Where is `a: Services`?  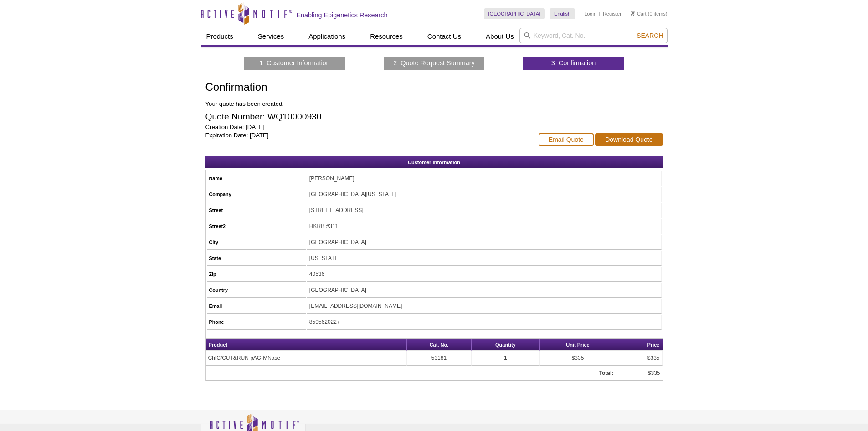
a: Services is located at coordinates (271, 36).